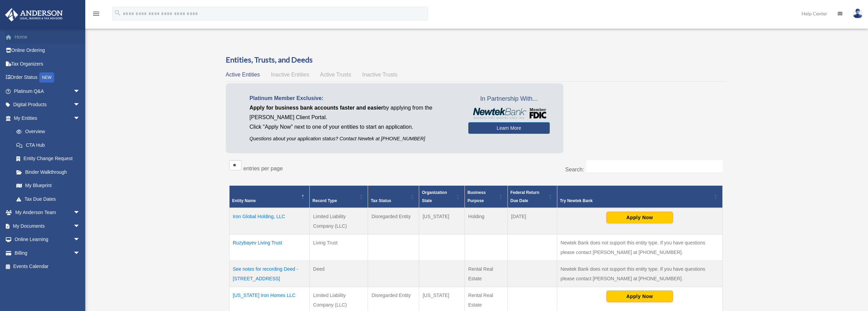 The image size is (868, 311). What do you see at coordinates (486, 197) in the screenshot?
I see `th: Business Purpose: Activate to sort` at bounding box center [486, 197].